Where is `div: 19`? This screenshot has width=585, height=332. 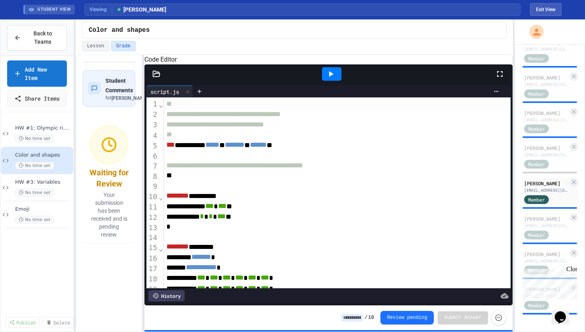
div: 19 is located at coordinates (152, 290).